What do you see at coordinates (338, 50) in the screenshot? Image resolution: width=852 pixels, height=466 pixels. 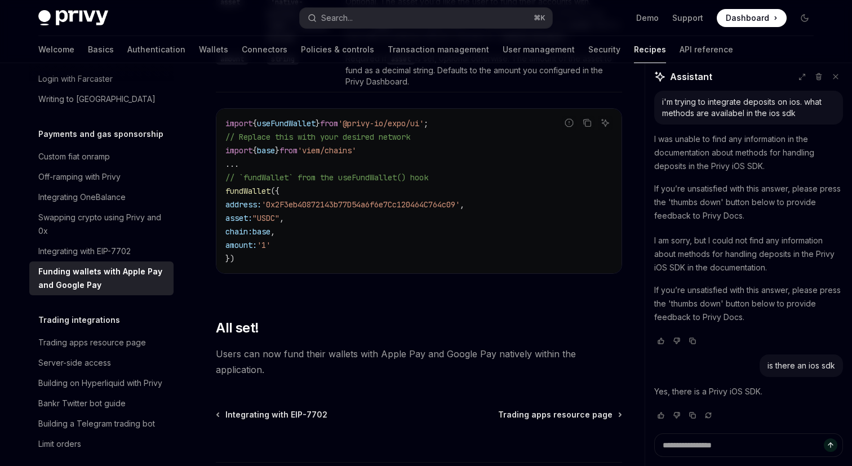 I see `a: Policies & controls` at bounding box center [338, 50].